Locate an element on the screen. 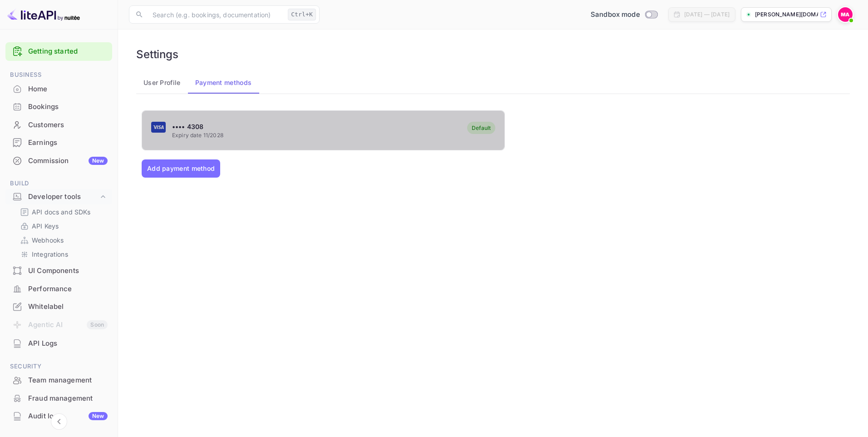  a: Performance is located at coordinates (59, 288).